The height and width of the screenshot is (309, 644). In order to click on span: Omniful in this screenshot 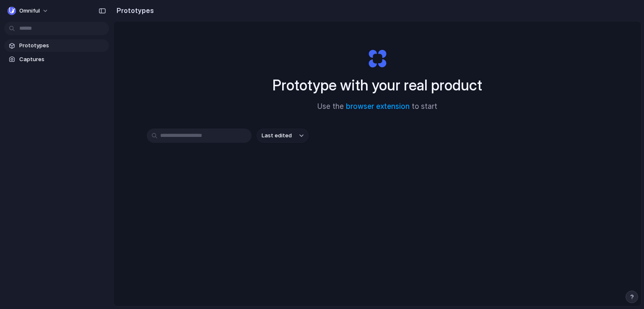, I will do `click(29, 11)`.